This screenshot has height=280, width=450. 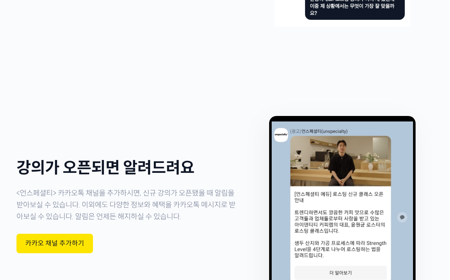 I want to click on a: 설정, so click(x=118, y=228).